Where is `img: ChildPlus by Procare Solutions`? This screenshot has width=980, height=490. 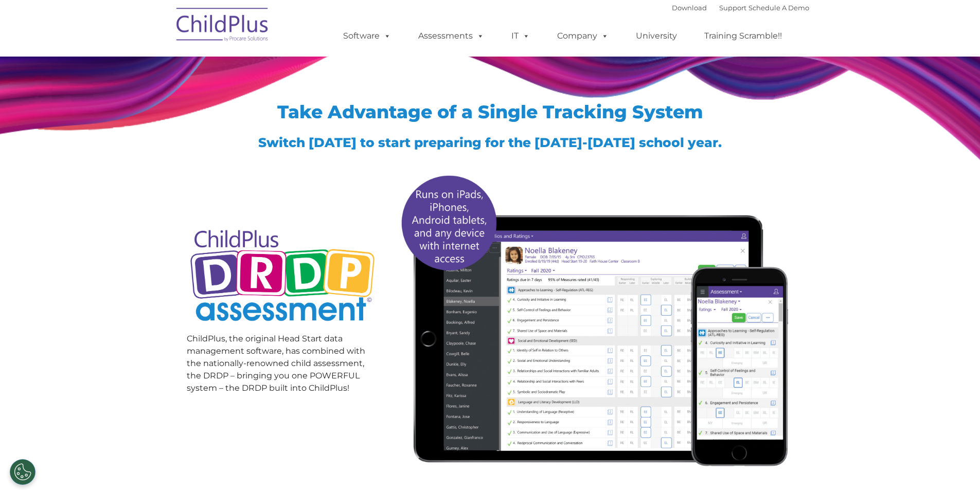 img: ChildPlus by Procare Solutions is located at coordinates (223, 26).